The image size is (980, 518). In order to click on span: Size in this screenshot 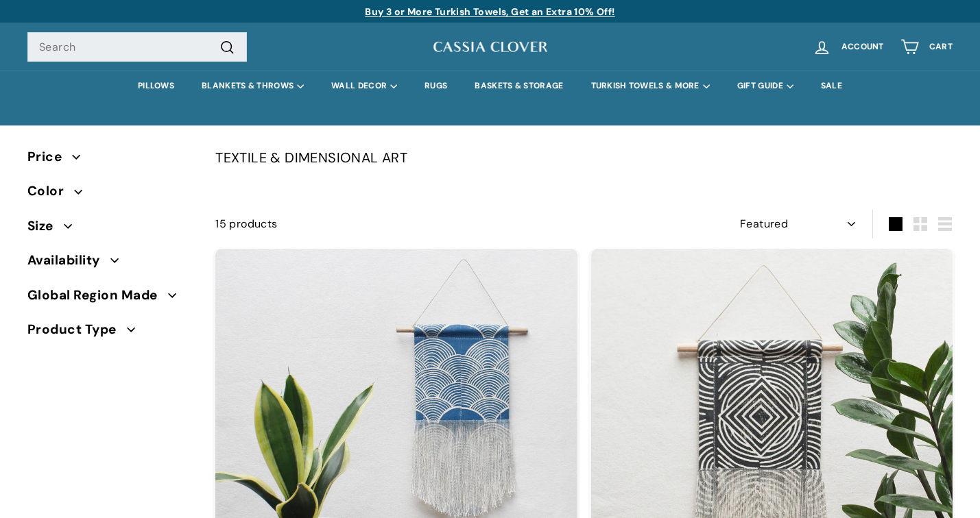, I will do `click(45, 227)`.